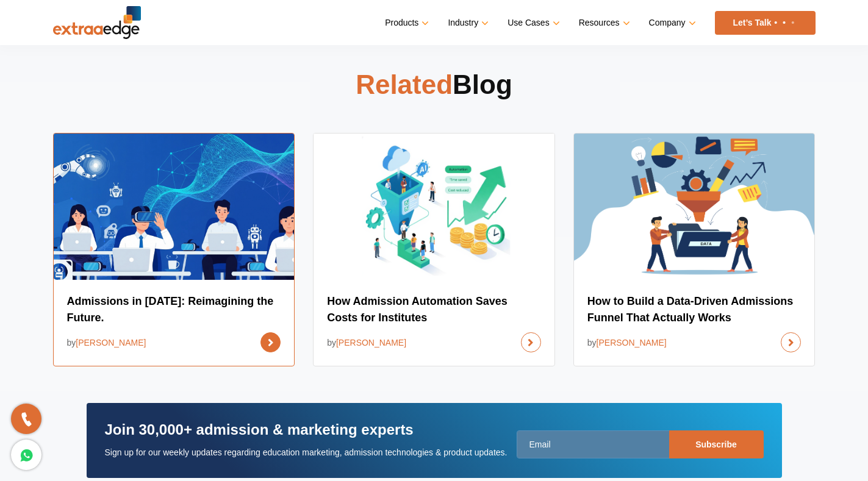 This screenshot has width=868, height=481. Describe the element at coordinates (434, 85) in the screenshot. I see `h3: Blog` at that location.